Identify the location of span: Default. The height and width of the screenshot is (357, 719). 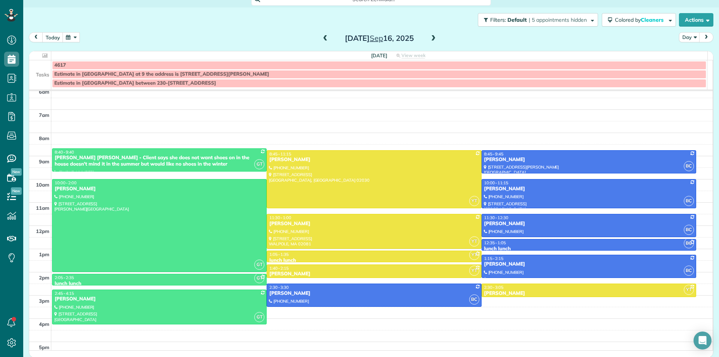
(517, 20).